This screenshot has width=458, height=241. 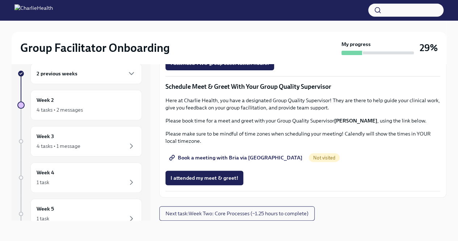 I want to click on h6: Week 2, so click(x=45, y=100).